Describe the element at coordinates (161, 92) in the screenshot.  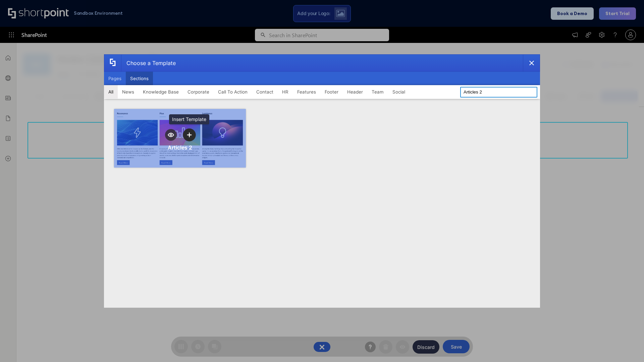
I see `button: Knowledge Base` at that location.